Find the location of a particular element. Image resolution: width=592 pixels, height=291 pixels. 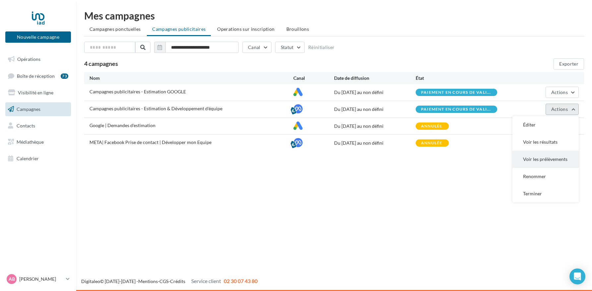

span: Campagnes ponctuelles is located at coordinates (115, 29).